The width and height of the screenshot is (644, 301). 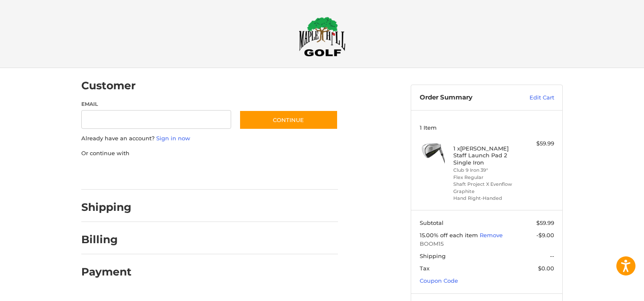 I want to click on h2: Payment, so click(x=107, y=272).